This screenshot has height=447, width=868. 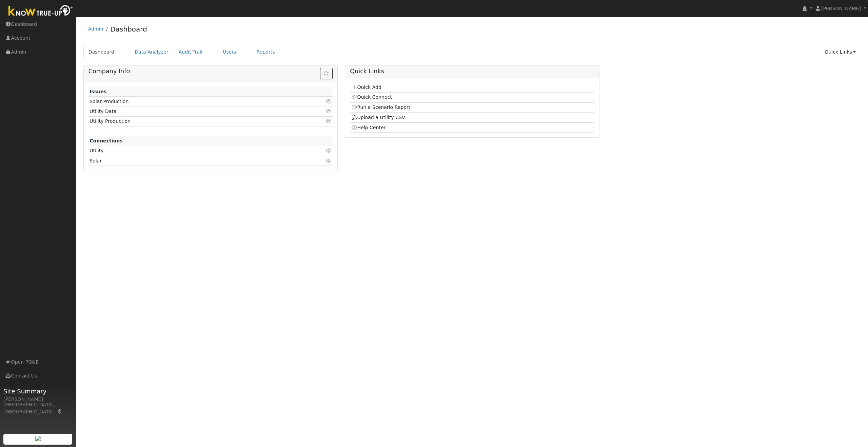 What do you see at coordinates (229, 52) in the screenshot?
I see `a: Users` at bounding box center [229, 52].